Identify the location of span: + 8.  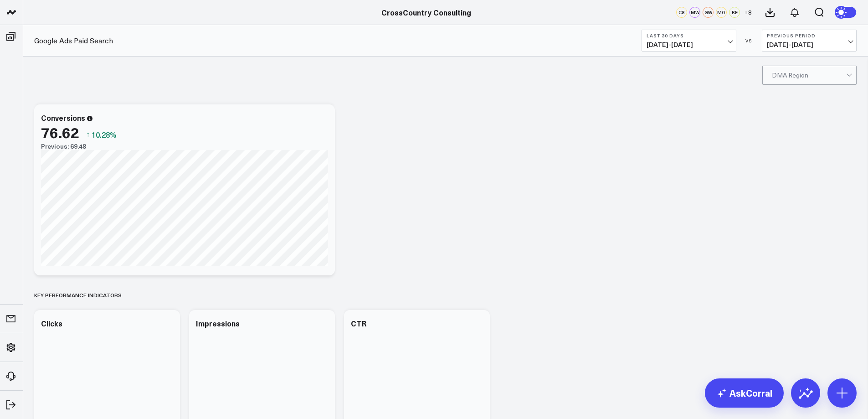
(747, 12).